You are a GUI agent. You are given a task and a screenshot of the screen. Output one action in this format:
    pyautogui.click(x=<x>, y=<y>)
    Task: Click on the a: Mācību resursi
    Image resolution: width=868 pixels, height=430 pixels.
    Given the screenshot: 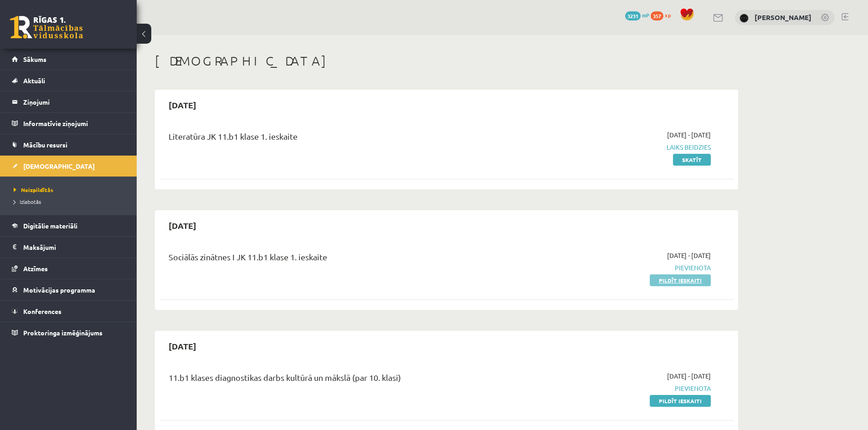 What is the action you would take?
    pyautogui.click(x=68, y=145)
    